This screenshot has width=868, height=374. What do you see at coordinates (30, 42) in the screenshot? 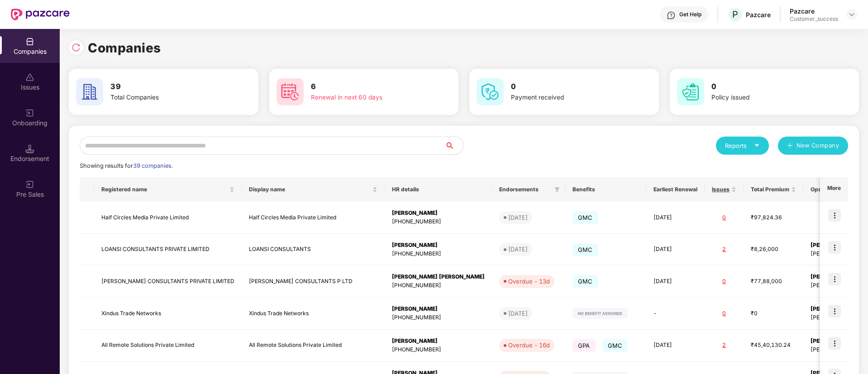
I see `img: svg+xml;base64,PHN2ZyBpZD0iQ29tcGFuaWVzIiB4bWxucz0iaHR0cDovL3d3dy53My5vcmcvMjAwMC9zdmciIHdpZHRoPS...` at bounding box center [30, 42].